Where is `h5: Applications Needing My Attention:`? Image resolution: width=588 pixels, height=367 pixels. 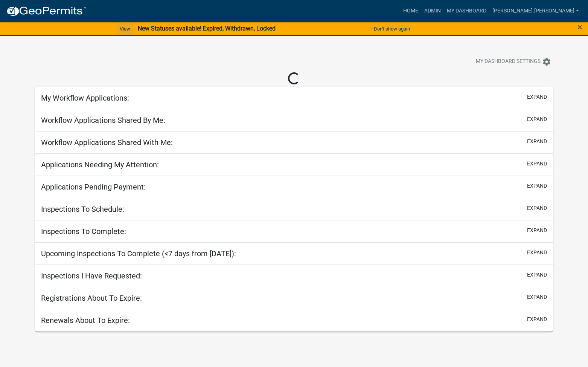 h5: Applications Needing My Attention: is located at coordinates (100, 164).